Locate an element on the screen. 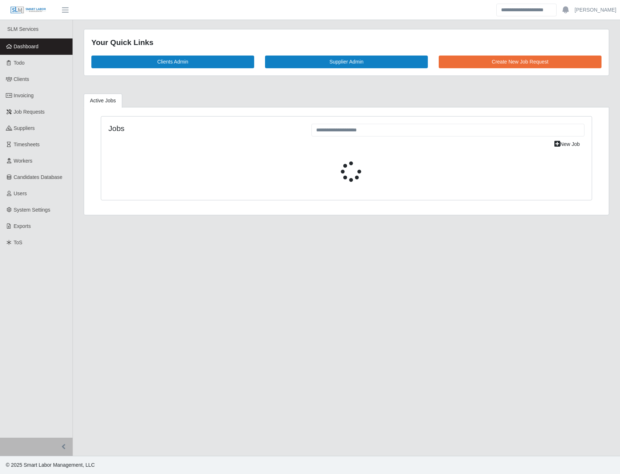  a: Clients Admin is located at coordinates (173, 62).